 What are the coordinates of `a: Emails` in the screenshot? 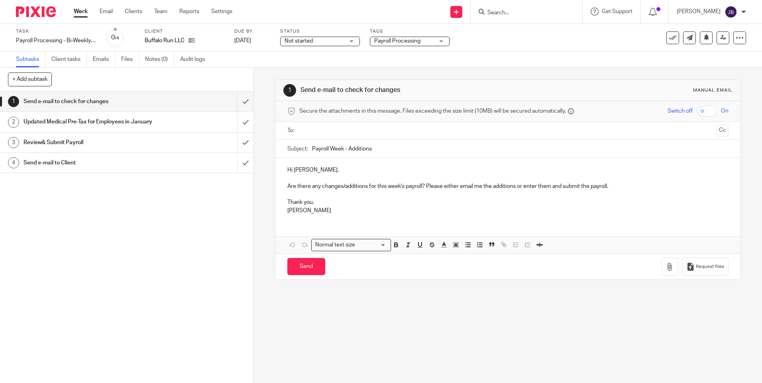 It's located at (104, 59).